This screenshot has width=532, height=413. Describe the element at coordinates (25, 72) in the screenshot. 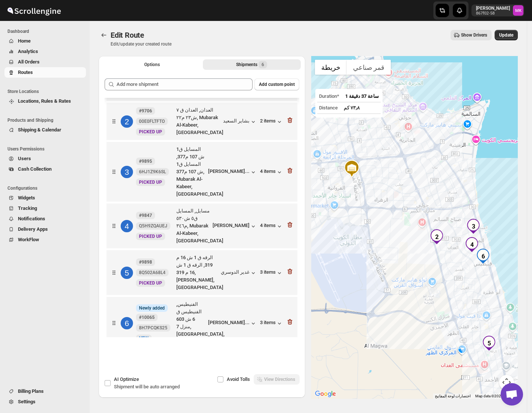

I see `span: Routes` at that location.